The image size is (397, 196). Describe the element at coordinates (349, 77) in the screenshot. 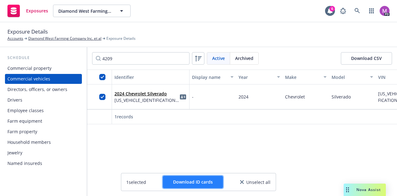

I see `div: Model` at that location.